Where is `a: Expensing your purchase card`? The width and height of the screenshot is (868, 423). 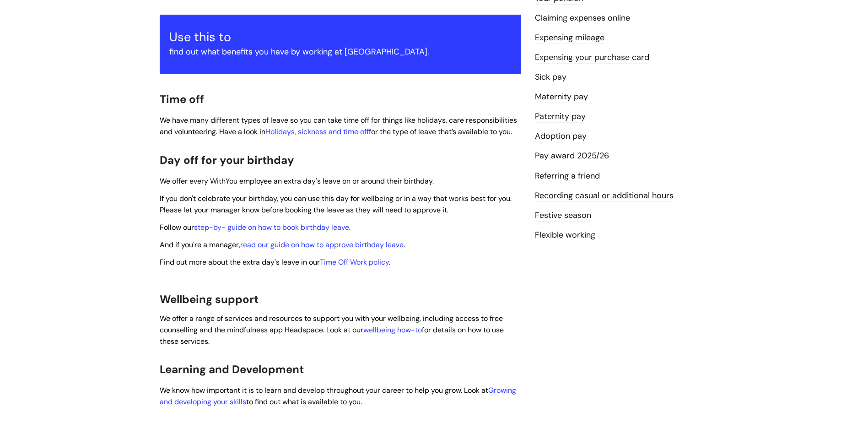
a: Expensing your purchase card is located at coordinates (592, 58).